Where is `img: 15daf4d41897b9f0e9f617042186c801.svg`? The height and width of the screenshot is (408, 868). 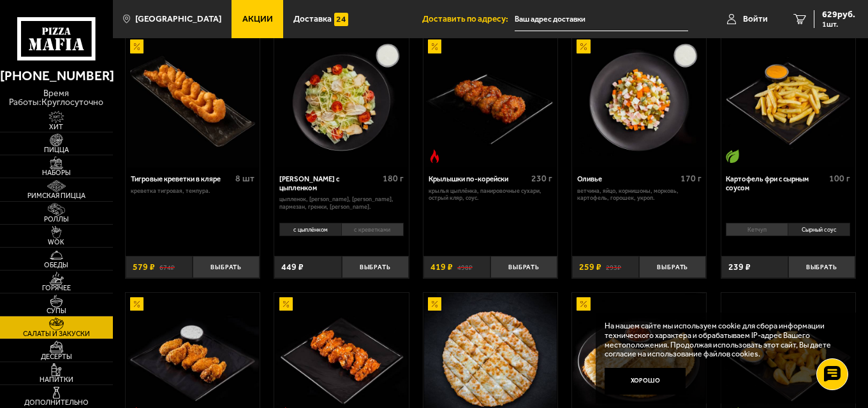 img: 15daf4d41897b9f0e9f617042186c801.svg is located at coordinates (340, 19).